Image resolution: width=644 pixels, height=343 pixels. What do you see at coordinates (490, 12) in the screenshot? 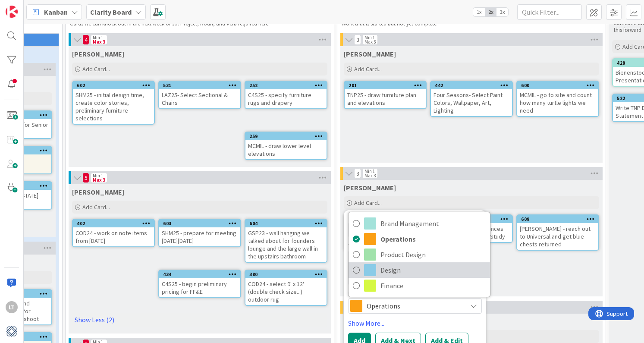
I see `span: 2x` at bounding box center [490, 12].